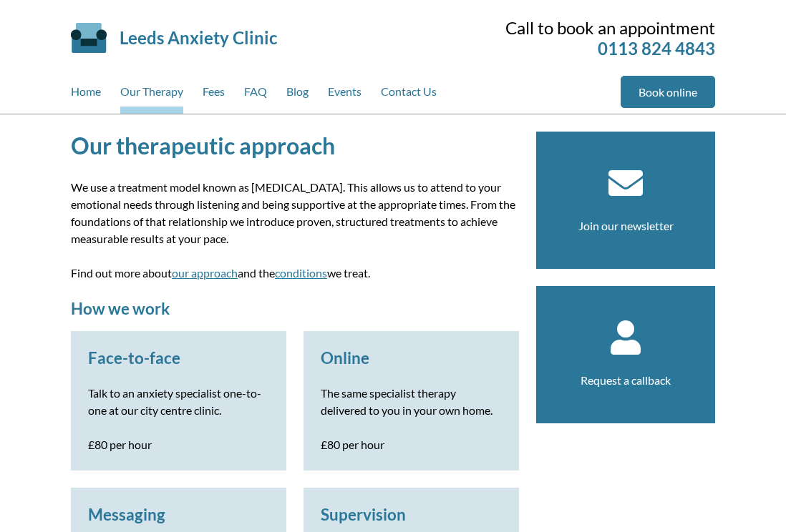 The width and height of the screenshot is (786, 532). Describe the element at coordinates (411, 402) in the screenshot. I see `p: The same specialist therapy delivered to you in your own home.` at that location.